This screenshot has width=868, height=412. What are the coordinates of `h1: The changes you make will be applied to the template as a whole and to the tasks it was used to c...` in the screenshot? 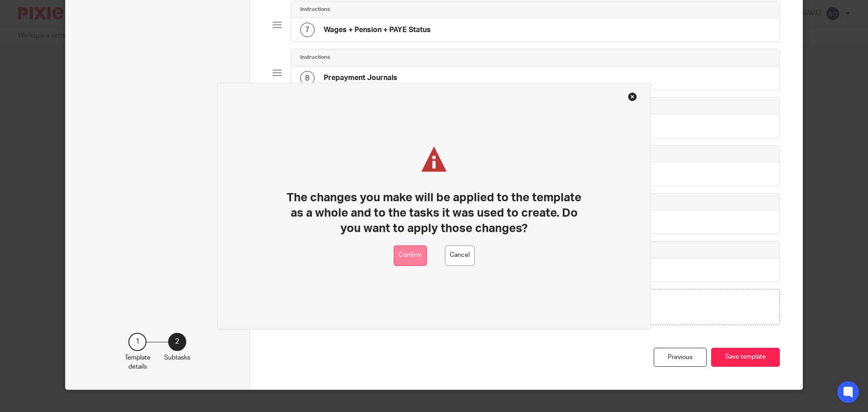 It's located at (434, 213).